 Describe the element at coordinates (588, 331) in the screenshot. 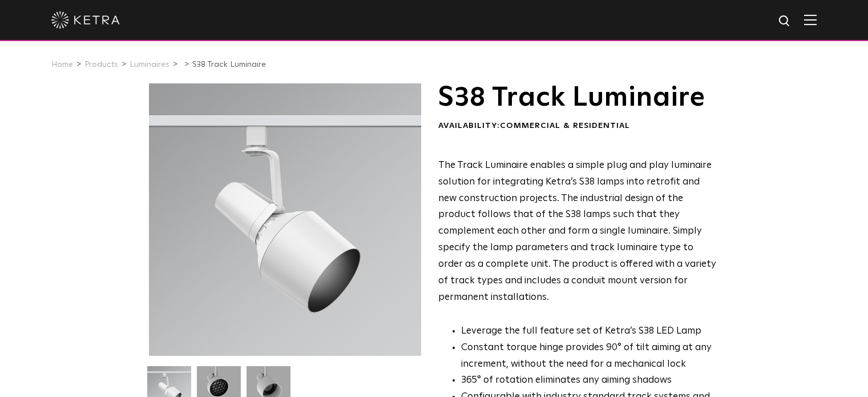

I see `li: Leverage the full feature set of Ketra’s S38 LED Lamp` at that location.